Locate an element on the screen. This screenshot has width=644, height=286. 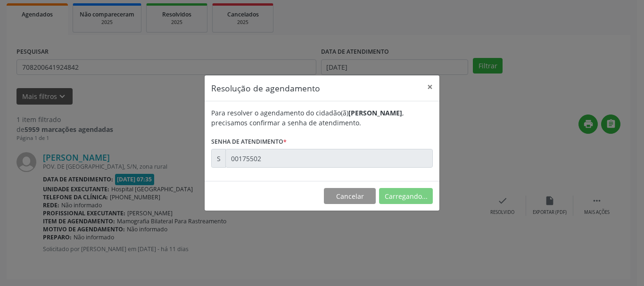
button: Cancelar is located at coordinates (350, 196).